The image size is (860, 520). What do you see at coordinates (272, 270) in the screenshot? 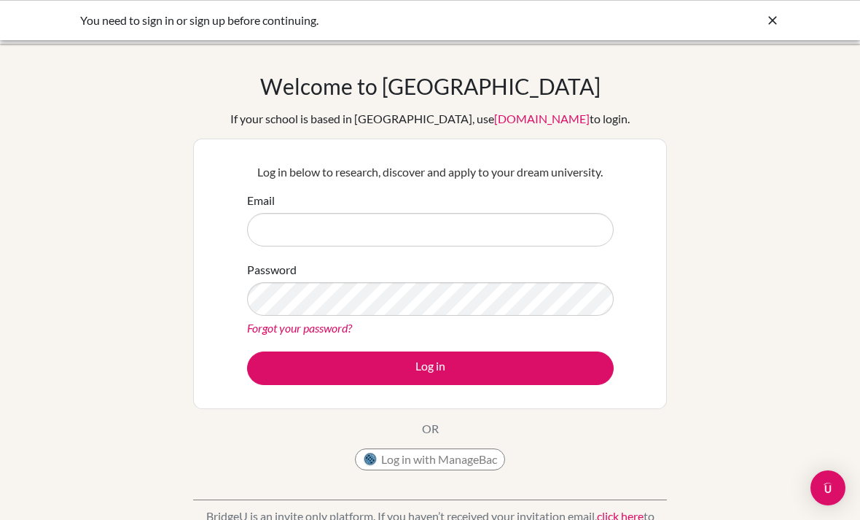
I see `label: Password` at bounding box center [272, 270].